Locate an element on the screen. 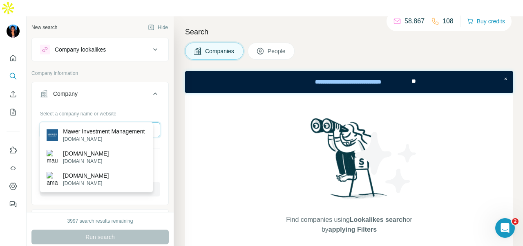 Image resolution: width=523 pixels, height=246 pixels. img: Avatar is located at coordinates (13, 31).